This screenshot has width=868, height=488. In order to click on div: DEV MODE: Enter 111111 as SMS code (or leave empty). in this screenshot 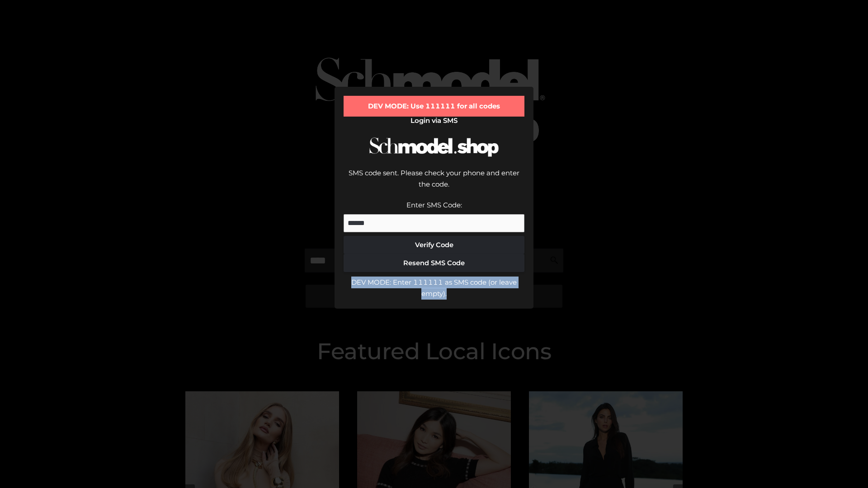, I will do `click(434, 288)`.